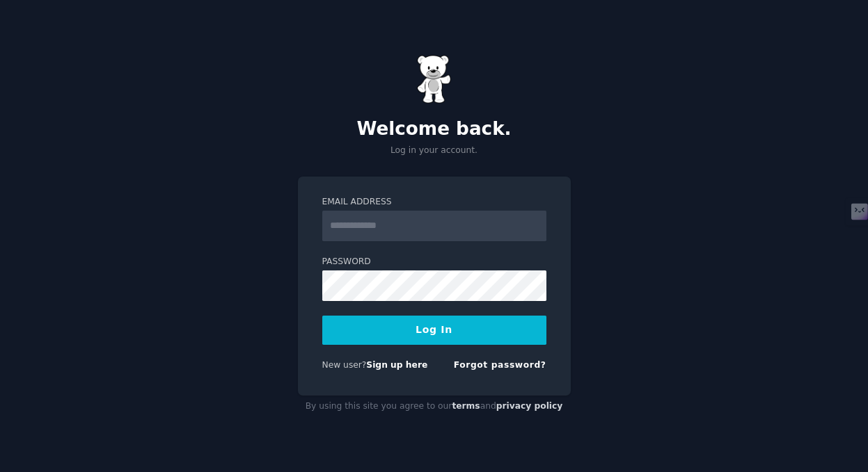 The image size is (868, 472). Describe the element at coordinates (345, 365) in the screenshot. I see `span: New user?` at that location.